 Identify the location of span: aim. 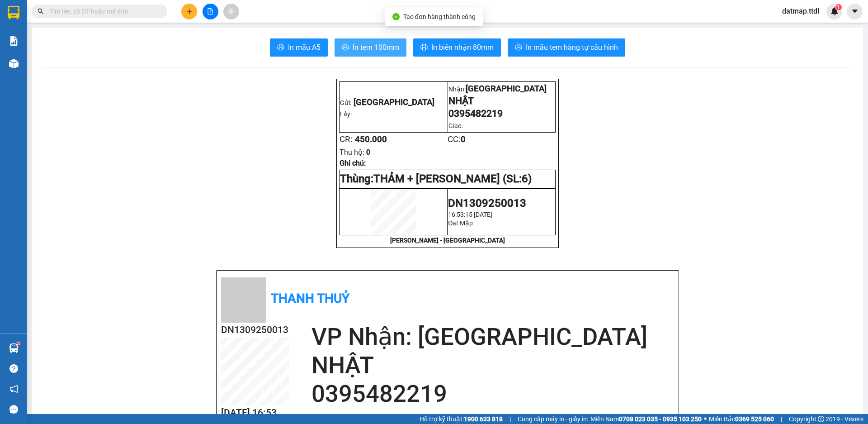
(231, 11).